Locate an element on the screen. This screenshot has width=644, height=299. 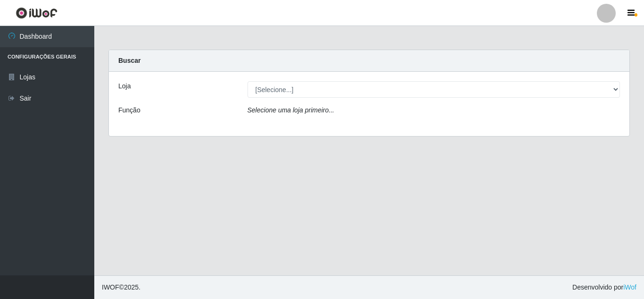
i: Selecione uma loja primeiro... is located at coordinates (290, 110).